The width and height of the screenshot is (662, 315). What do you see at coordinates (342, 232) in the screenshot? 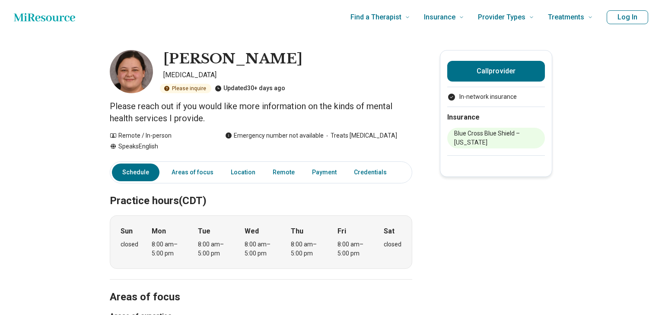
I see `strong: Fri` at bounding box center [342, 232].